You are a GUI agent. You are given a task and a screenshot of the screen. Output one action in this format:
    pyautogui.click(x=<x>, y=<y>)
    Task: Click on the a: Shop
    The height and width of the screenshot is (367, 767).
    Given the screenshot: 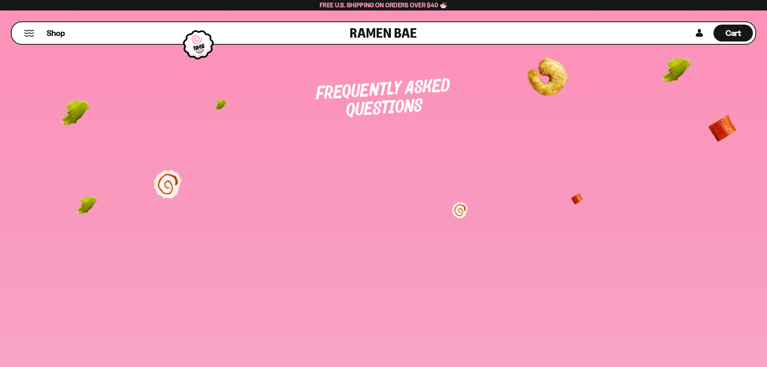 What is the action you would take?
    pyautogui.click(x=56, y=33)
    